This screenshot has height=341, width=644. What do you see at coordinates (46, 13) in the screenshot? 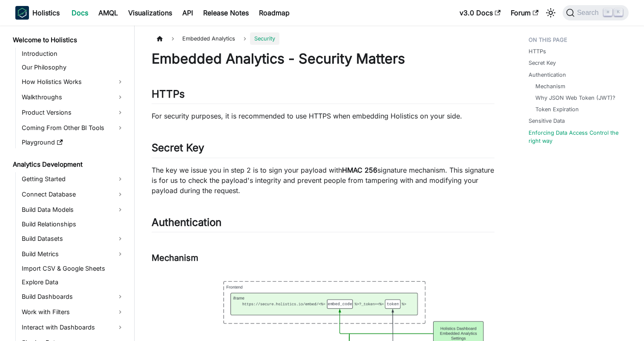
I see `b: Holistics` at bounding box center [46, 13].